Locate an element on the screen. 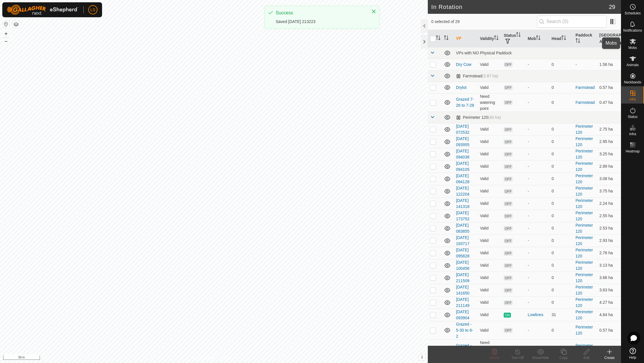 Image resolution: width=644 pixels, height=363 pixels. td: 3.25 ha is located at coordinates (609, 154).